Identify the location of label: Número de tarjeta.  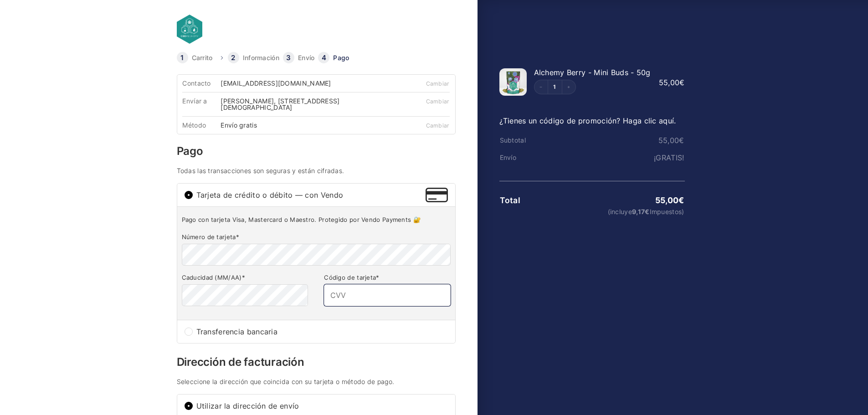
(316, 237).